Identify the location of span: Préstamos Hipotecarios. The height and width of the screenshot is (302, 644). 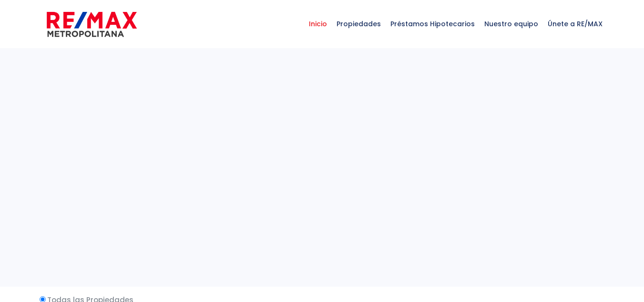
(432, 24).